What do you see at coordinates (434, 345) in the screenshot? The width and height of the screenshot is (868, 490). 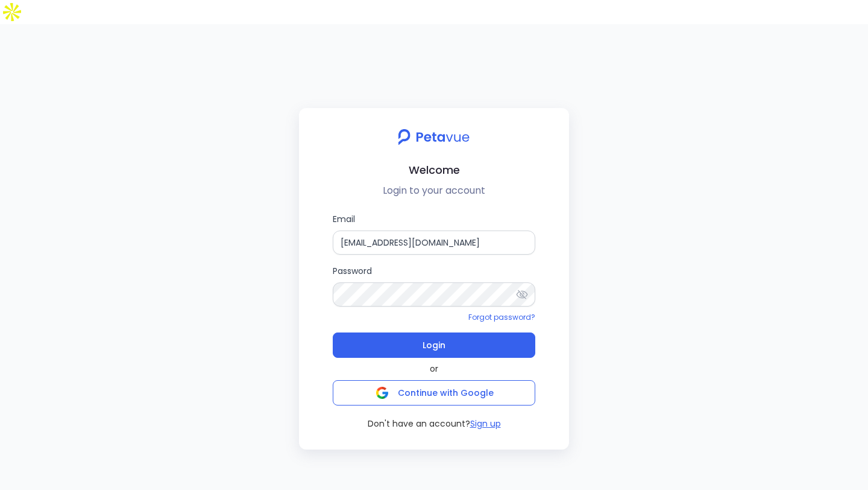 I see `button: Login` at bounding box center [434, 345].